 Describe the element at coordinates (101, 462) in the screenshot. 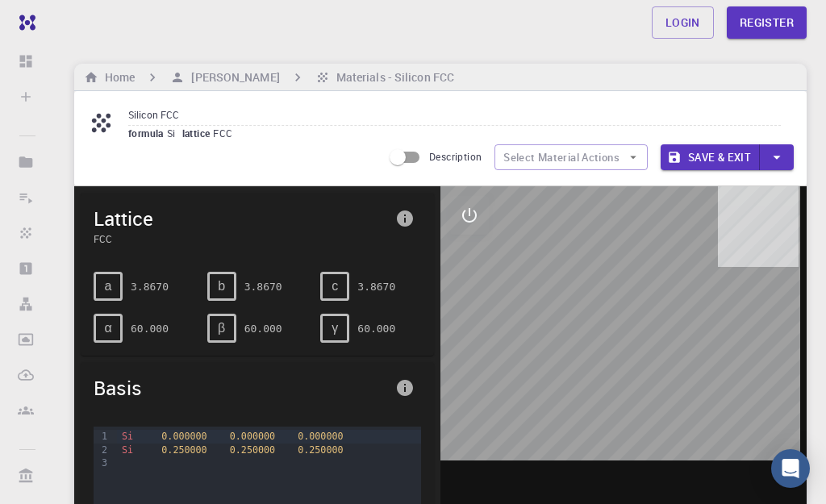

I see `div: 3` at that location.